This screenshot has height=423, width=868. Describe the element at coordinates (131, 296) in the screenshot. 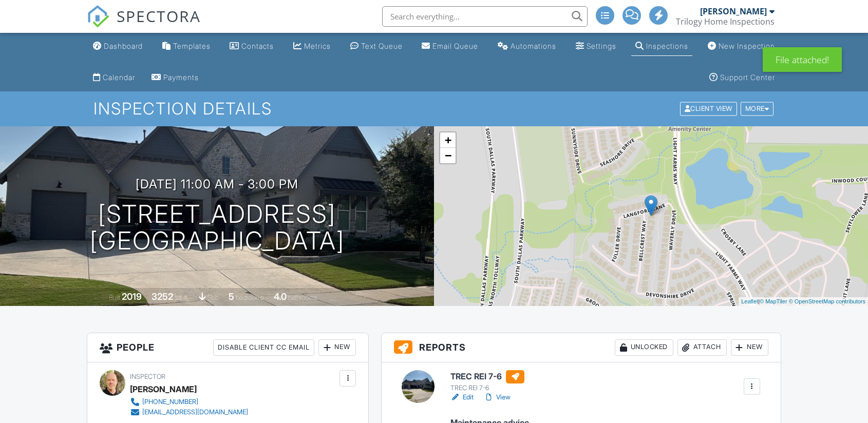

I see `div: 2019` at that location.